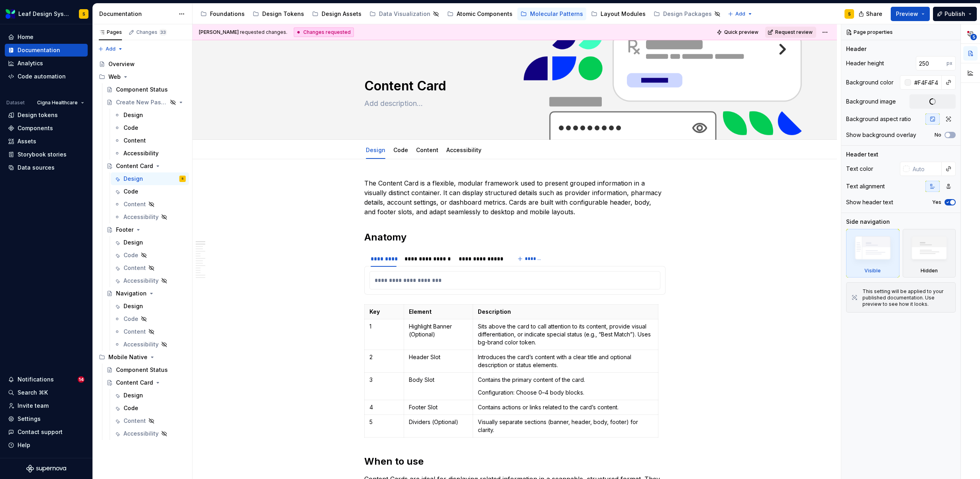 This screenshot has width=980, height=479. Describe the element at coordinates (881, 135) in the screenshot. I see `div: Show background overlay` at that location.